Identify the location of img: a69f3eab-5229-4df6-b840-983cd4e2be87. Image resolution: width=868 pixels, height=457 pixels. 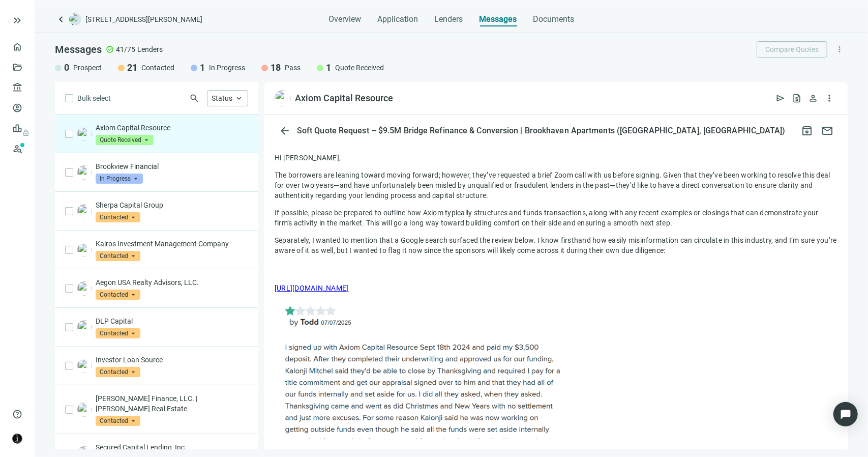
(84, 289).